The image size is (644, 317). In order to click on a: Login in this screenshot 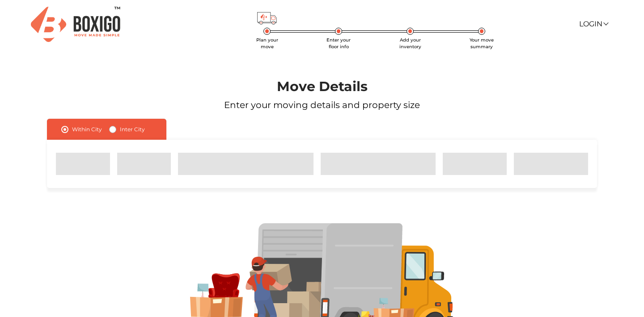, I will do `click(594, 24)`.